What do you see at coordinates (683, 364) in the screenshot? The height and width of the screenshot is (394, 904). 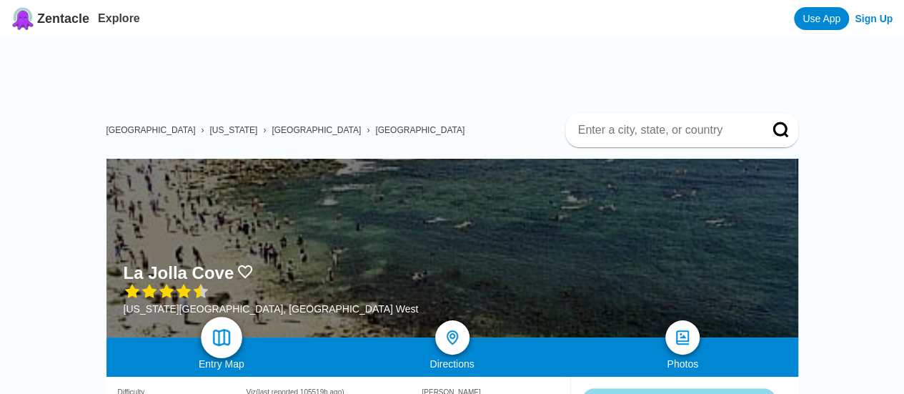 I see `div: Photos` at bounding box center [683, 364].